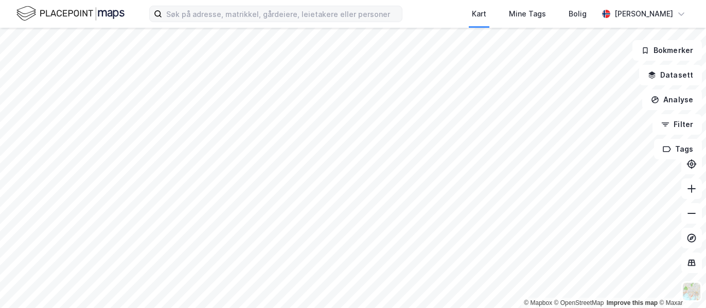 Image resolution: width=706 pixels, height=308 pixels. Describe the element at coordinates (680, 284) in the screenshot. I see `div: Kontrollprogram for chat` at that location.